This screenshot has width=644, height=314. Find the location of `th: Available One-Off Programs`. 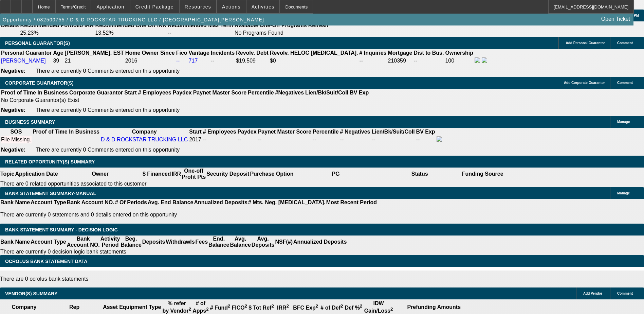

th: Available One-Off Programs is located at coordinates (271, 25).